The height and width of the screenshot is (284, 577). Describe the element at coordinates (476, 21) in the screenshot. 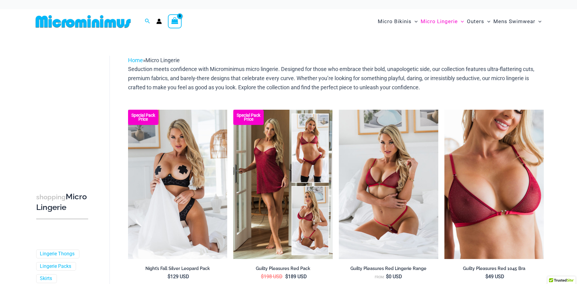

I see `span: Outers` at that location.